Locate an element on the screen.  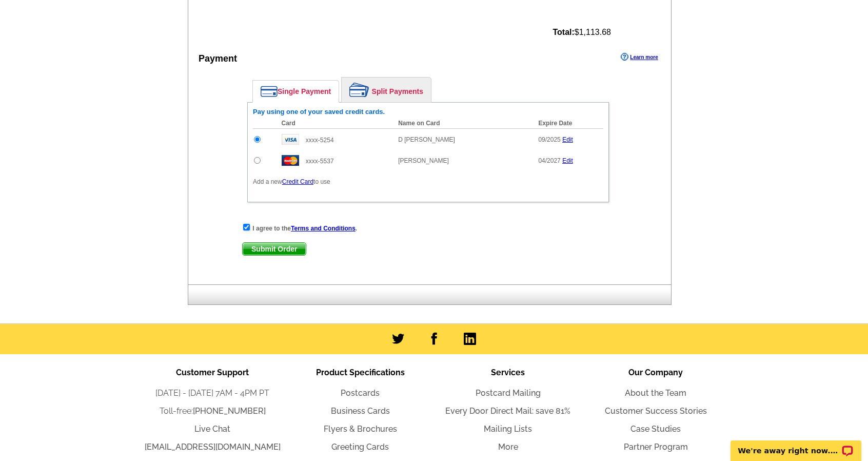
img: single-payment.png is located at coordinates (269, 91).